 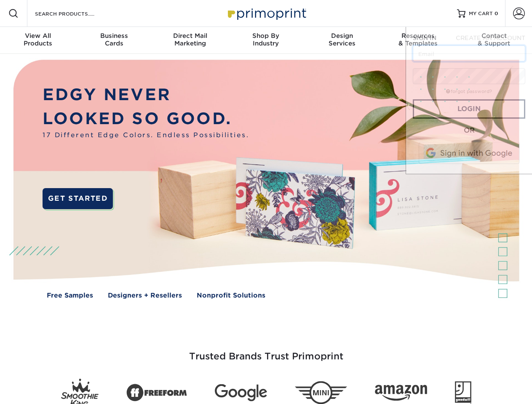 I want to click on div: Marketing, so click(x=190, y=40).